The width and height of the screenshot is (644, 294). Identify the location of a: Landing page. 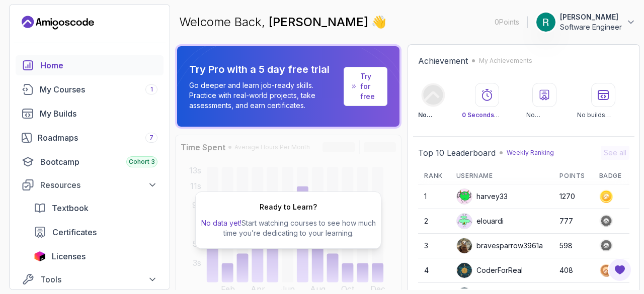
(58, 23).